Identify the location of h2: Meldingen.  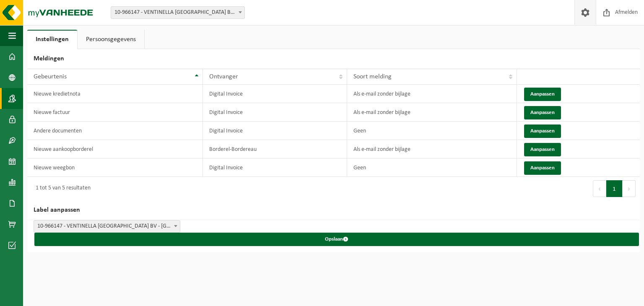
(333, 59).